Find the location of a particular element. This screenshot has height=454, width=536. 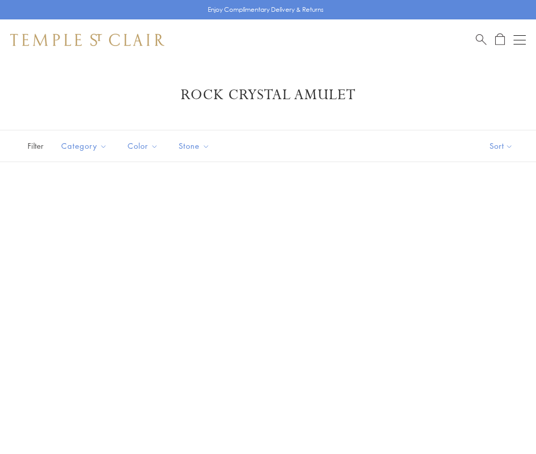

span: Color is located at coordinates (144, 146).